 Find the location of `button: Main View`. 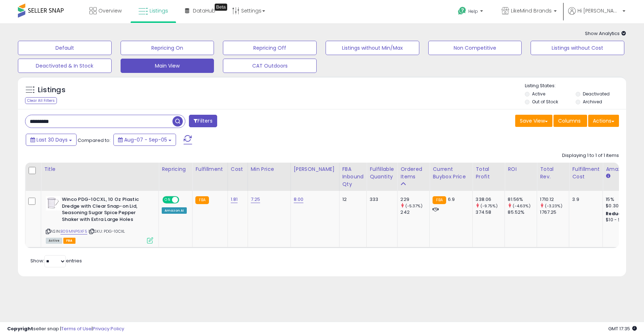

button: Main View is located at coordinates (167, 66).